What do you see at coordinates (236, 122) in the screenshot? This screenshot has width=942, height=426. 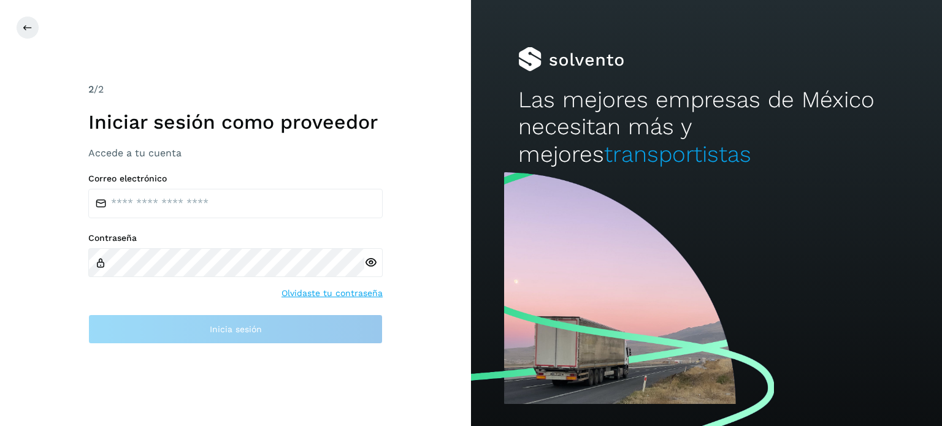 I see `h1: Iniciar sesión como proveedor` at bounding box center [236, 122].